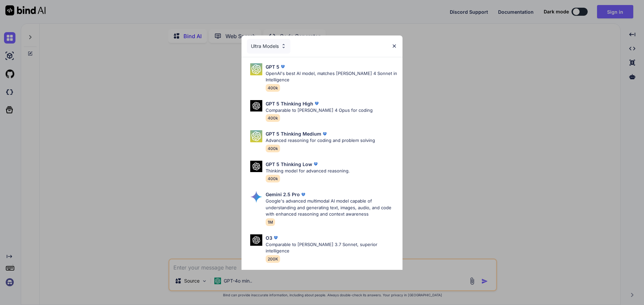 The image size is (644, 305). What do you see at coordinates (272, 259) in the screenshot?
I see `span: 200K` at bounding box center [272, 259].